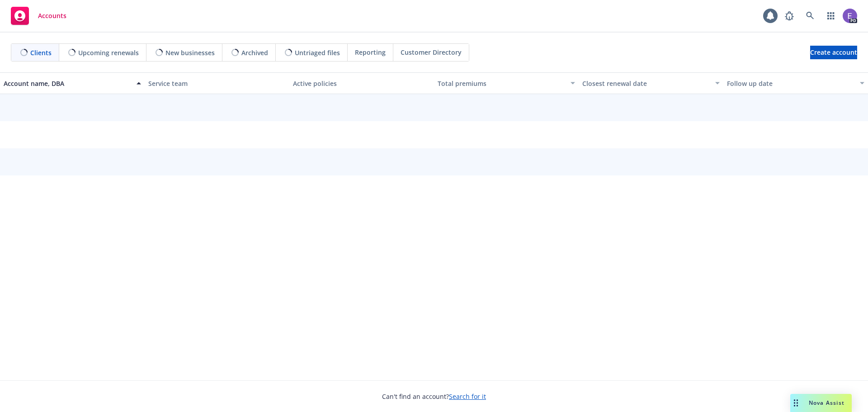  I want to click on span: Accounts, so click(52, 16).